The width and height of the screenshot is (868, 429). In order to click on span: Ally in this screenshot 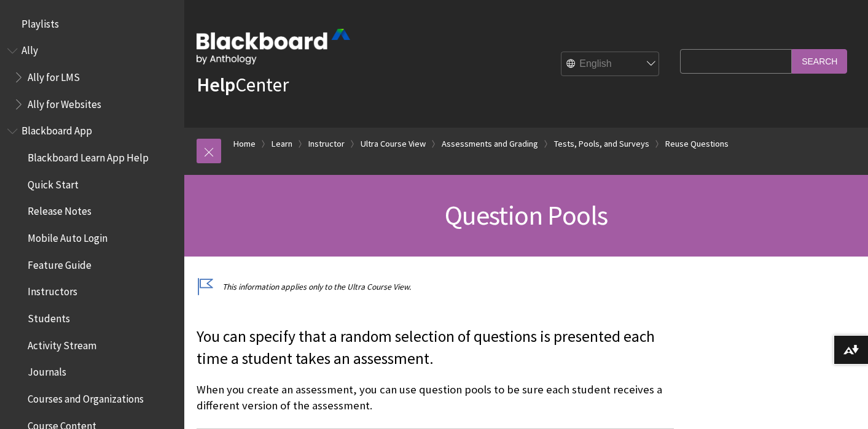, I will do `click(30, 49)`.